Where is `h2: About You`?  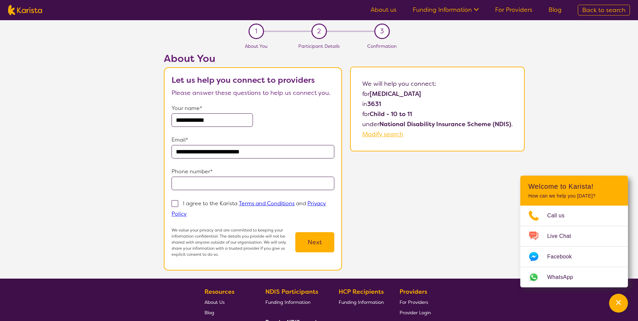
h2: About You is located at coordinates (253, 59).